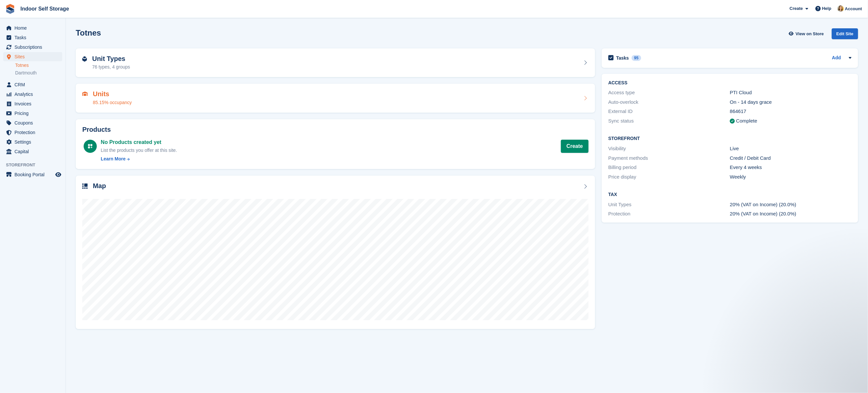 The width and height of the screenshot is (868, 393). What do you see at coordinates (840, 8) in the screenshot?
I see `img: Emma Higgins` at bounding box center [840, 8].